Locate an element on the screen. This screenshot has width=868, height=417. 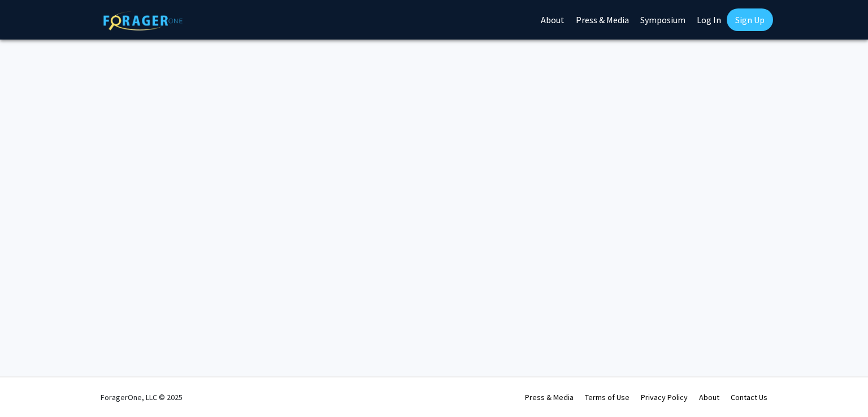
a: Press & Media is located at coordinates (549, 397).